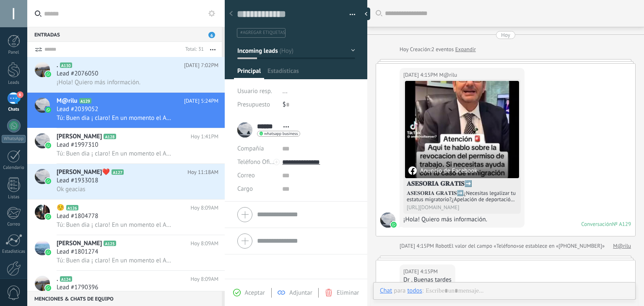  I want to click on div: Chats, so click(14, 109).